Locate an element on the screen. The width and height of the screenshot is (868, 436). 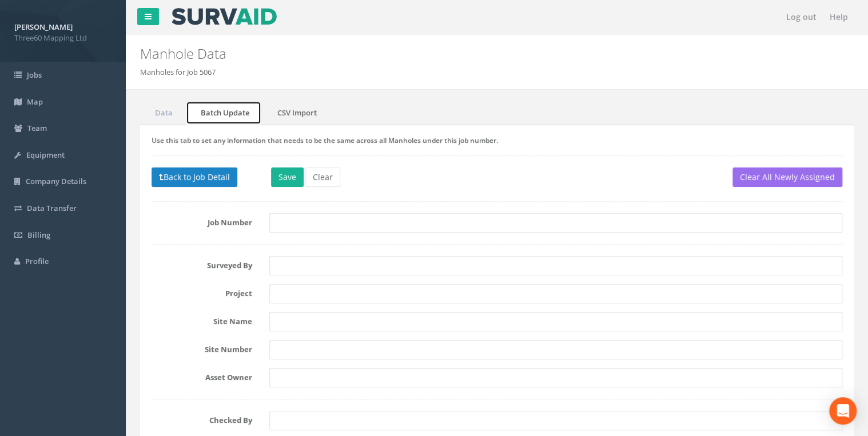
span: Team is located at coordinates (37, 128).